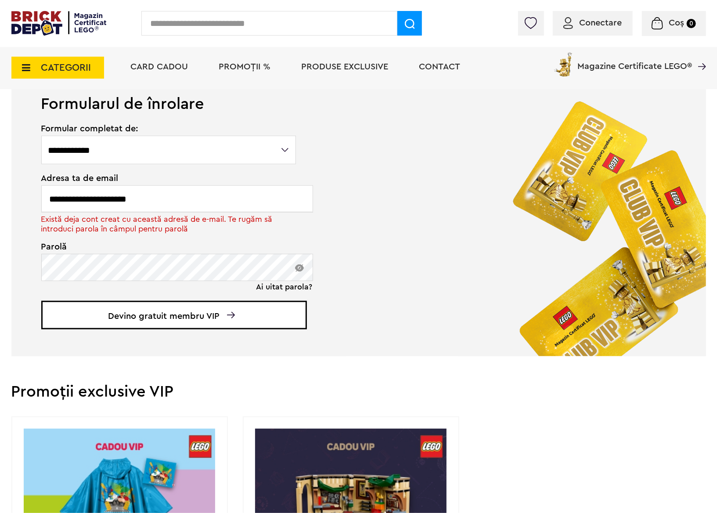 This screenshot has width=717, height=513. What do you see at coordinates (159, 67) in the screenshot?
I see `a: Card Cadou` at bounding box center [159, 67].